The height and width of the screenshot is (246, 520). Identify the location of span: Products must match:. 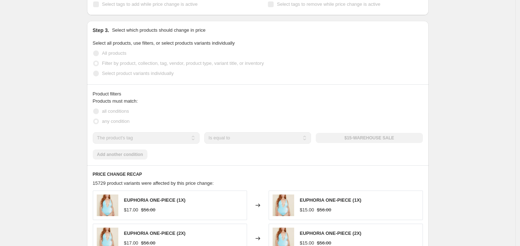
(116, 101).